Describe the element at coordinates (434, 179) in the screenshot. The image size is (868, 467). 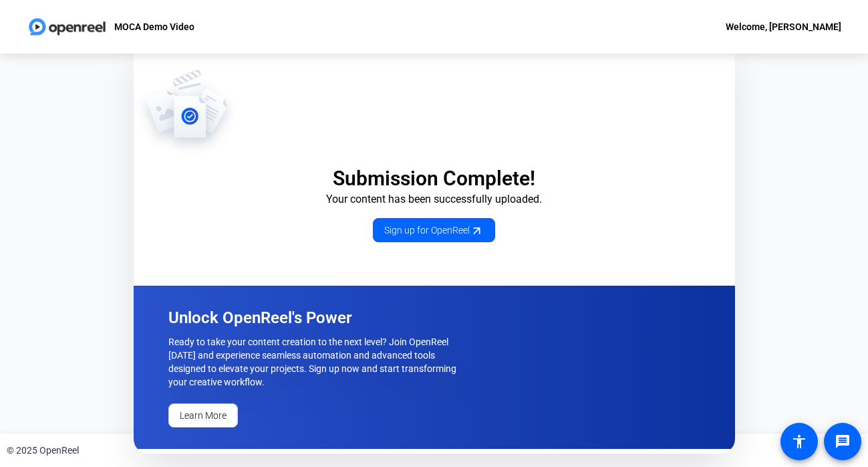
I see `p: Submission Complete!` at that location.